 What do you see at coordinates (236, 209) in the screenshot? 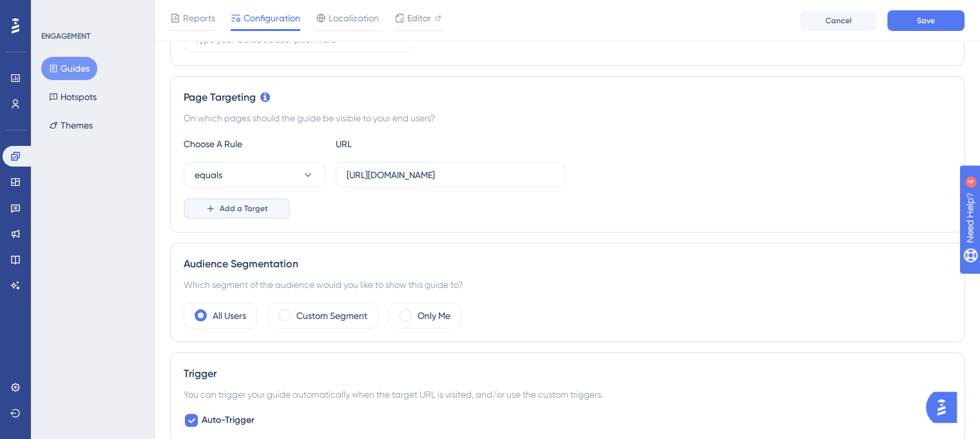
I see `button: Add a Target` at bounding box center [236, 209].